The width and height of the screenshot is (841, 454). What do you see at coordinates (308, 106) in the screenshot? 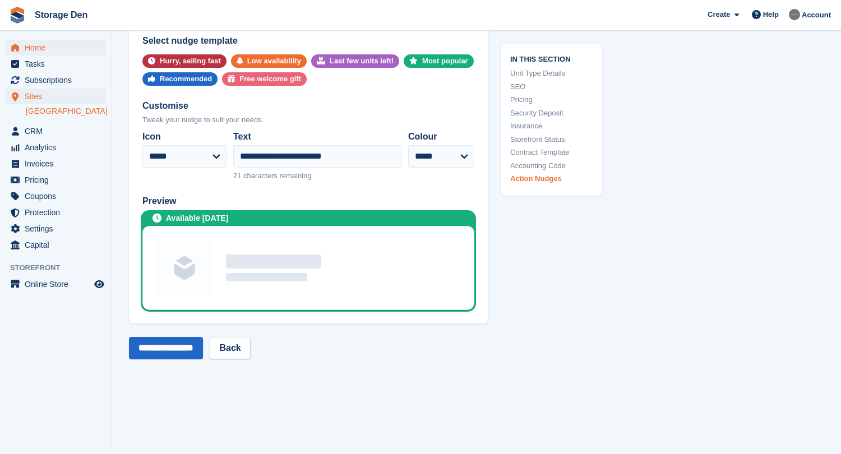
I see `div: Customise` at bounding box center [308, 106].